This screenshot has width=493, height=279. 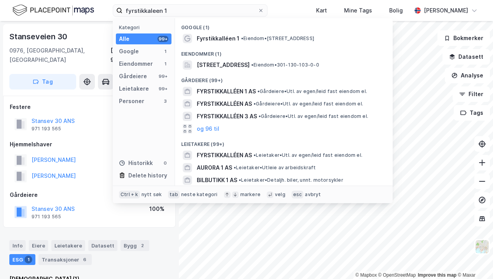 What do you see at coordinates (157, 209) in the screenshot?
I see `div: 100%` at bounding box center [157, 209].